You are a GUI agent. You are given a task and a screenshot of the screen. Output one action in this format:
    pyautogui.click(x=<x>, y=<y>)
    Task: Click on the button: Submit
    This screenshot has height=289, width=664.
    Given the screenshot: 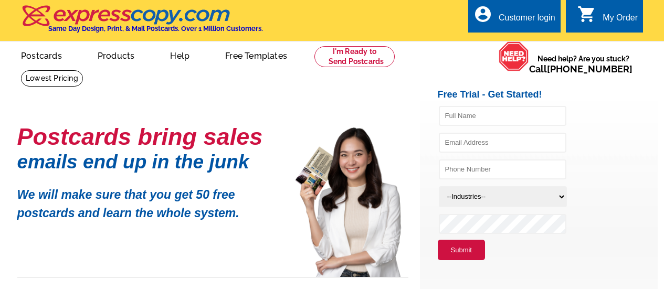 What is the action you would take?
    pyautogui.click(x=462, y=251)
    